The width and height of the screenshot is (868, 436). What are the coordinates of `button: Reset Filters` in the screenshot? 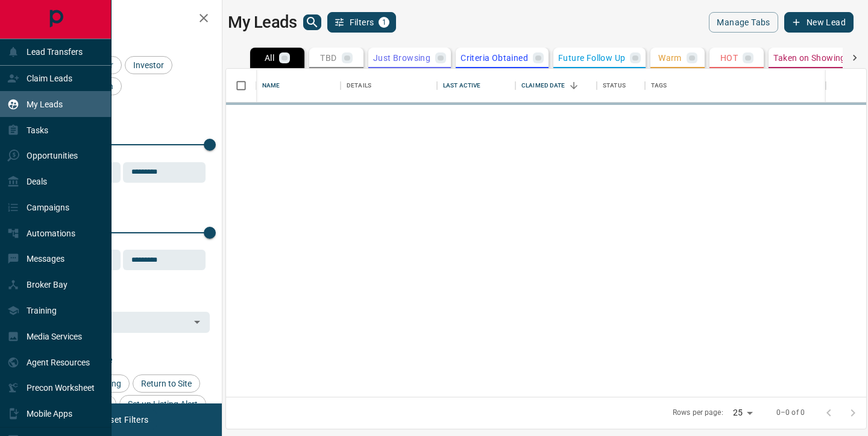 It's located at (123, 420).